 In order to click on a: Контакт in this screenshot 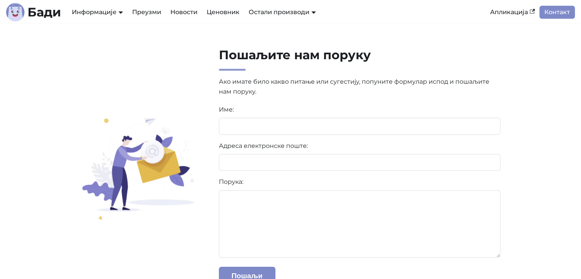, I will do `click(557, 12)`.